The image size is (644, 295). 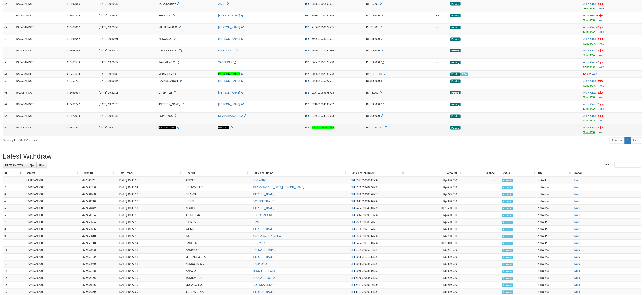 I want to click on td: 48, so click(x=9, y=41).